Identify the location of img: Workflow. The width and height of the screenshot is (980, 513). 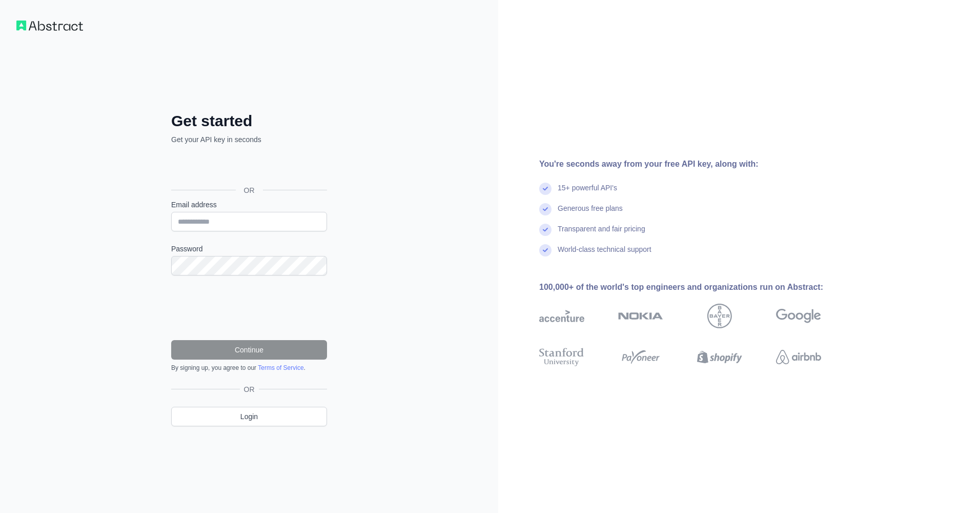
(50, 26).